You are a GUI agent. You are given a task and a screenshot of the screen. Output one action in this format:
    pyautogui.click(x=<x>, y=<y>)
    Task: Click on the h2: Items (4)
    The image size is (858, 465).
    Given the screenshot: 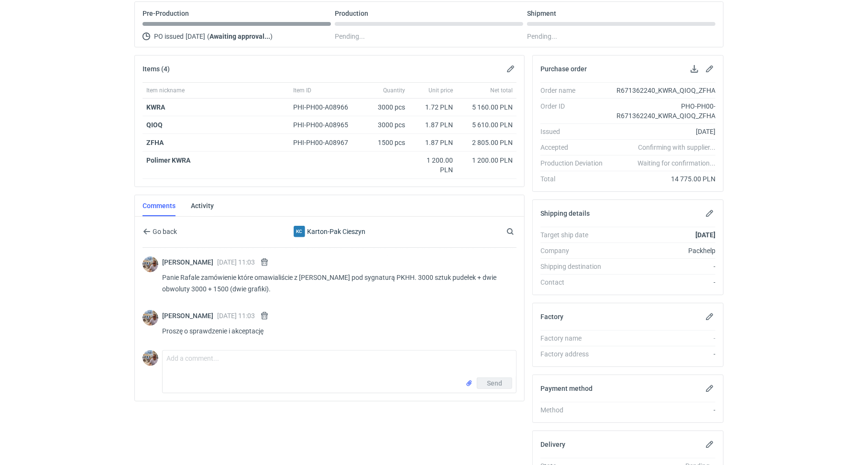 What is the action you would take?
    pyautogui.click(x=156, y=69)
    